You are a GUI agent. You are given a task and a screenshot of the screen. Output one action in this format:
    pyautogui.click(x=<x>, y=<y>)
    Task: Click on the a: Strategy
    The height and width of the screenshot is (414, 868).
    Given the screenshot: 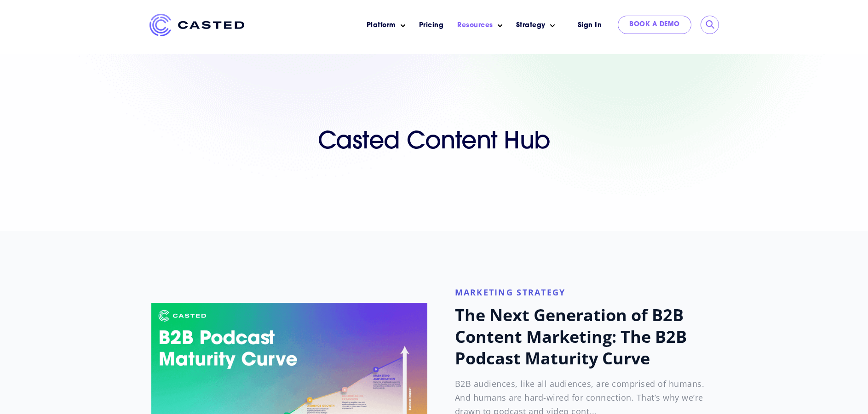 What is the action you would take?
    pyautogui.click(x=531, y=25)
    